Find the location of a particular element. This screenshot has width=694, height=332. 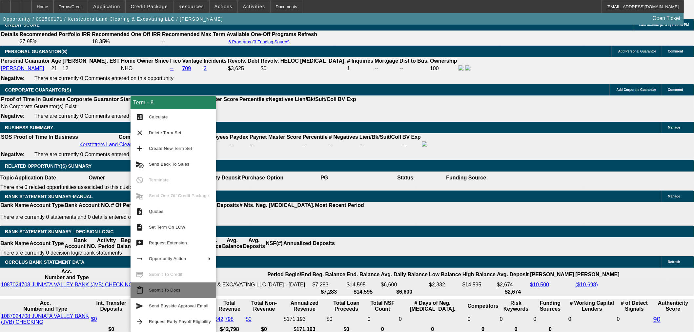

th: Security Deposit is located at coordinates (220, 178).